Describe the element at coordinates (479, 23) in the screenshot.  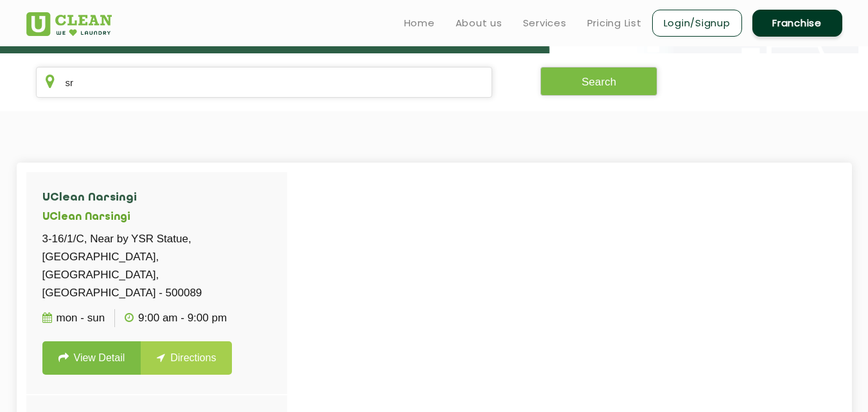
I see `a: About us` at that location.